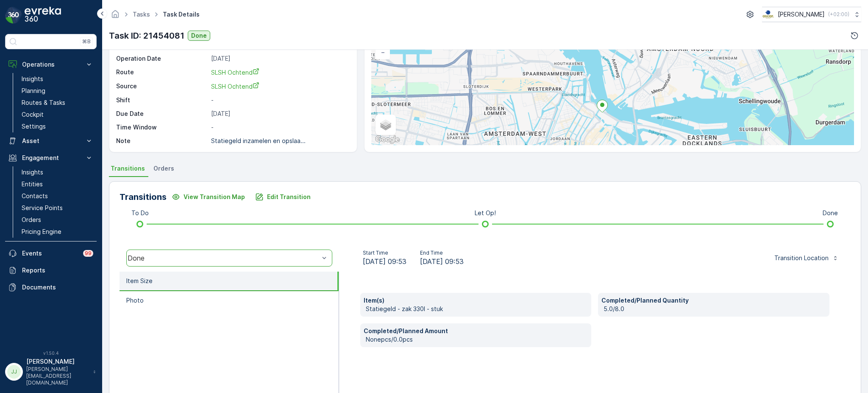  I want to click on a: Entities, so click(58, 184).